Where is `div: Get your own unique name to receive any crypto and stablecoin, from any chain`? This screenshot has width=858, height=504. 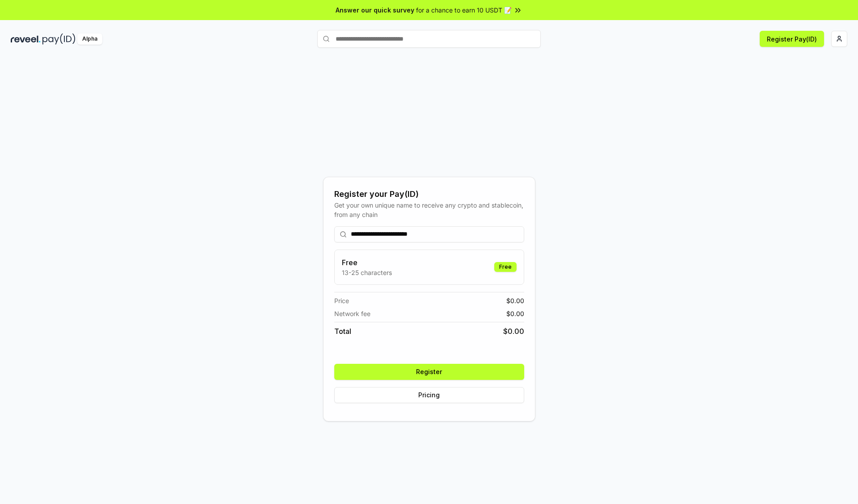
div: Get your own unique name to receive any crypto and stablecoin, from any chain is located at coordinates (429, 210).